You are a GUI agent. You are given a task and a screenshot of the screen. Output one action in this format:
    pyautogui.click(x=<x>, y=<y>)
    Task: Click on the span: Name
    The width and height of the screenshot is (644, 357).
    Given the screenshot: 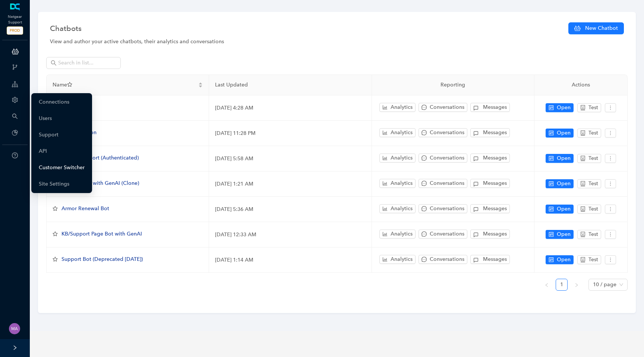 What is the action you would take?
    pyautogui.click(x=124, y=85)
    